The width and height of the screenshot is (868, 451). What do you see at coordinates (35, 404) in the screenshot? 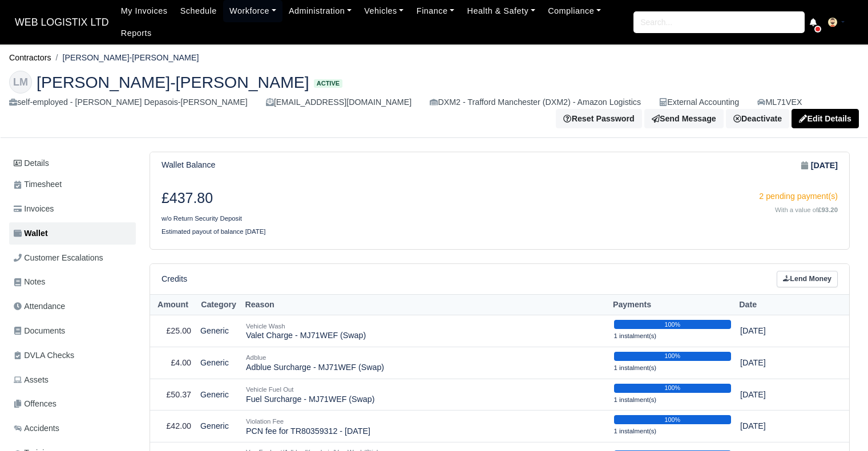
I see `span: Offences` at bounding box center [35, 404].